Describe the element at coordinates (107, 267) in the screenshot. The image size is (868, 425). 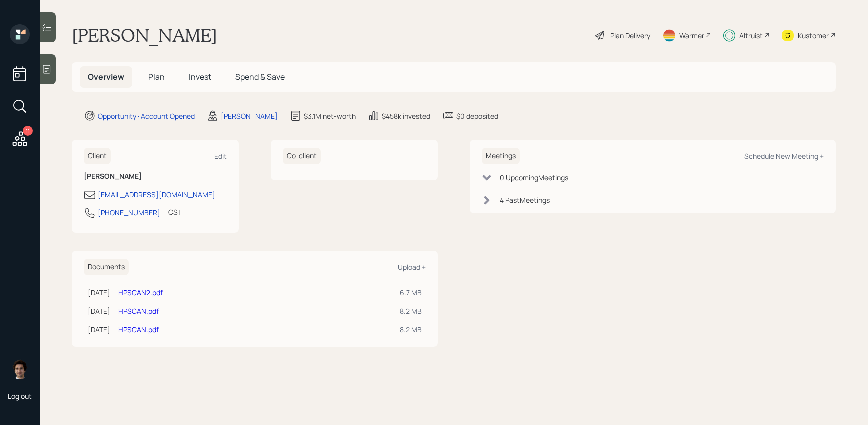
I see `h6: Documents` at that location.